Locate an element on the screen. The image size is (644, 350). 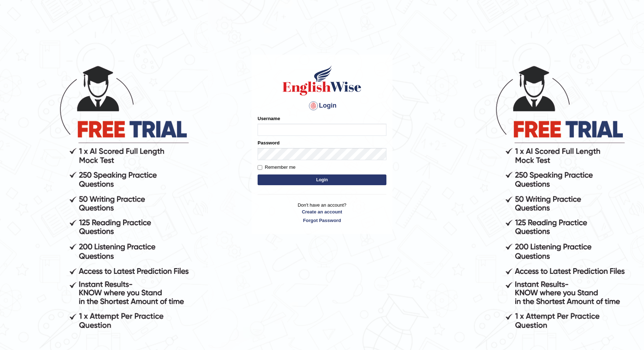
label: Username is located at coordinates (269, 119).